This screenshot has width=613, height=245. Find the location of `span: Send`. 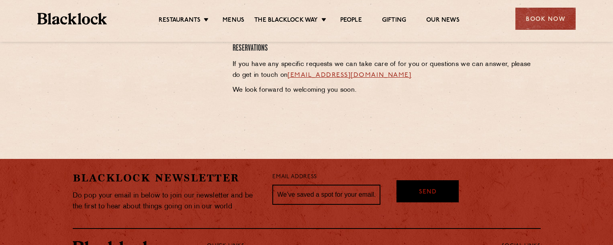

span: Send is located at coordinates (428, 192).